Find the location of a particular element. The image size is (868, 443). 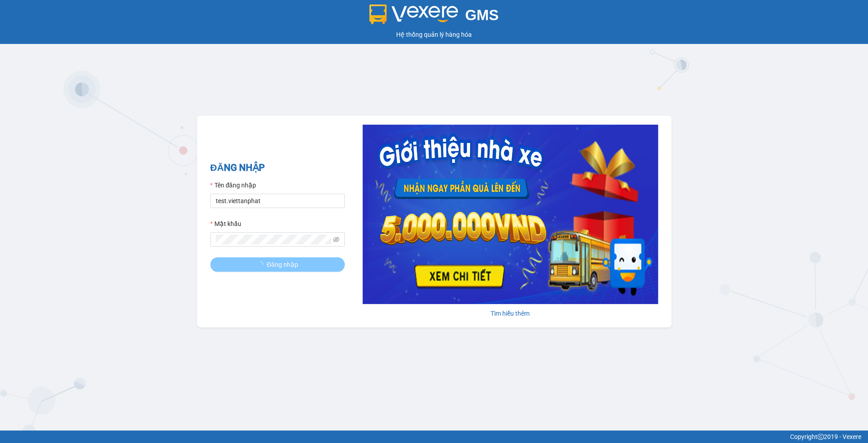

input: Tên đăng nhập is located at coordinates (277, 200).